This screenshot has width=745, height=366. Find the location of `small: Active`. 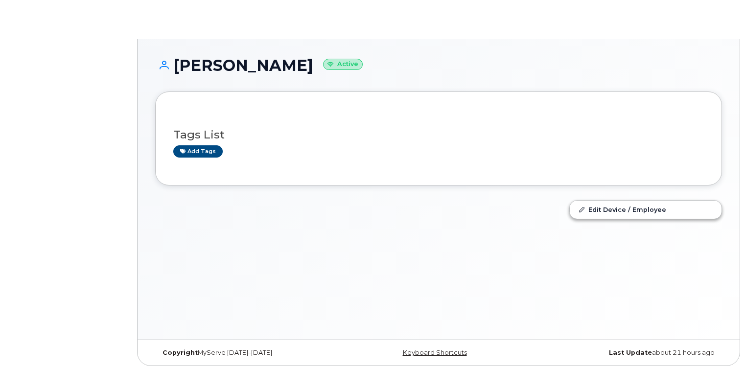

small: Active is located at coordinates (343, 64).